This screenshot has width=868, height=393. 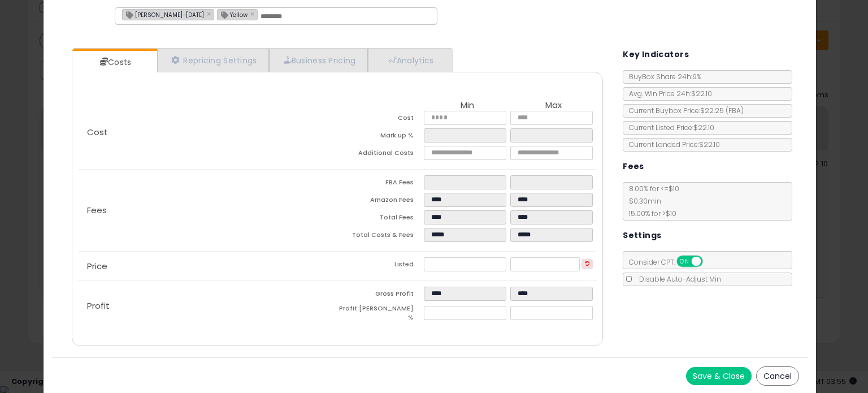 What do you see at coordinates (735, 110) in the screenshot?
I see `span: ( FBA )` at bounding box center [735, 110].